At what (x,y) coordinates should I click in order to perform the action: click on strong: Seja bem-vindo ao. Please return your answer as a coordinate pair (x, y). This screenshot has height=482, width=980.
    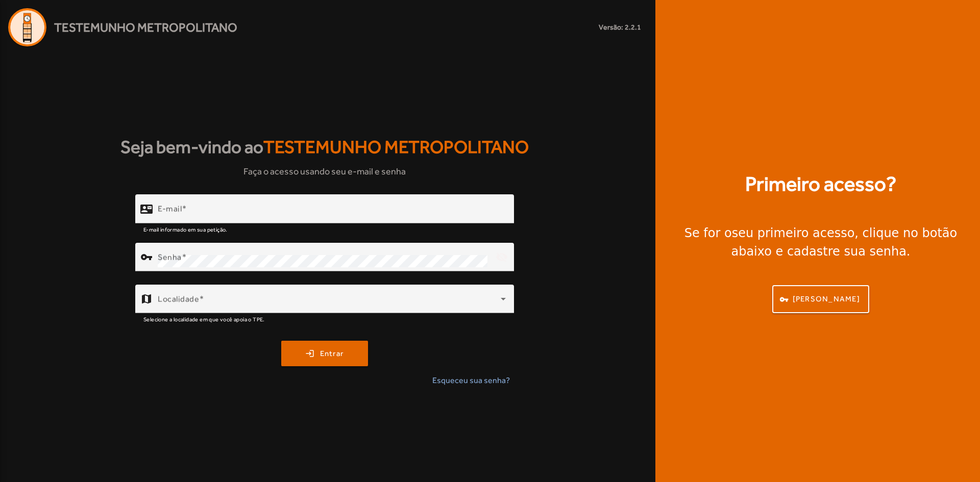
    Looking at the image, I should click on (324, 147).